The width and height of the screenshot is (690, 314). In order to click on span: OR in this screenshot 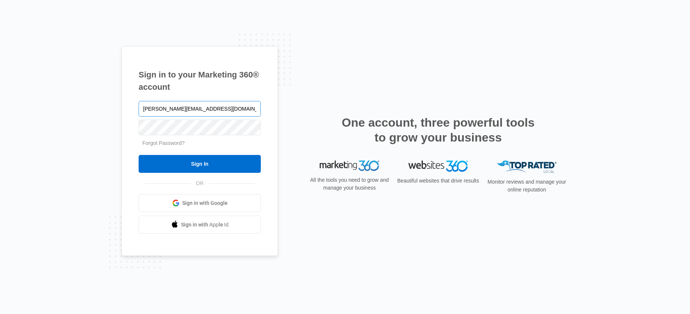, I will do `click(200, 183)`.